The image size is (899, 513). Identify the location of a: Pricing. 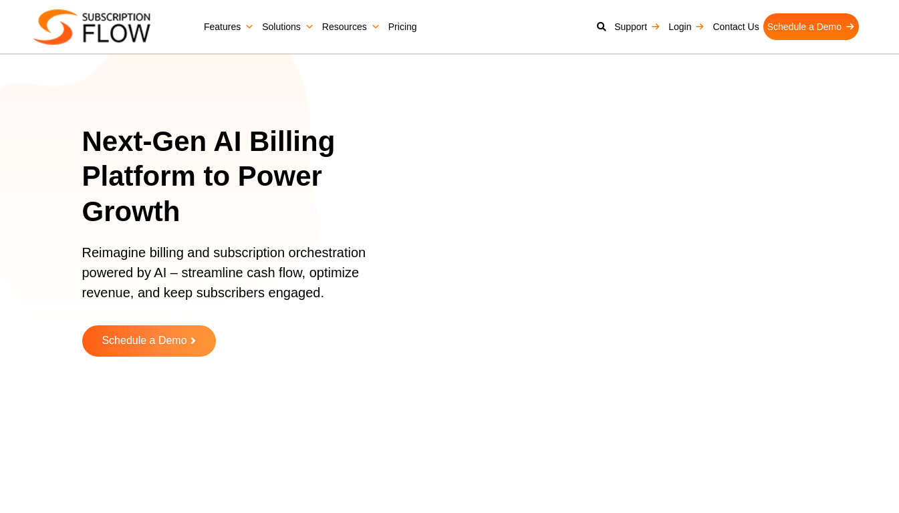
(402, 27).